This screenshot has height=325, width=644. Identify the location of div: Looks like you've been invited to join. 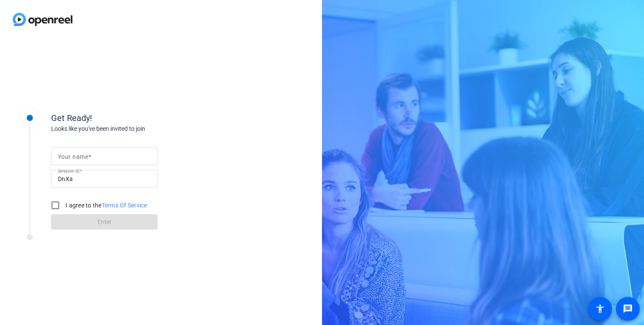
(136, 129).